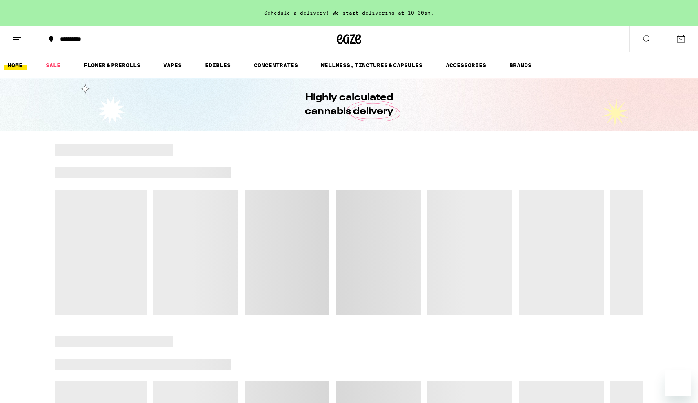  Describe the element at coordinates (520, 65) in the screenshot. I see `a: BRANDS` at that location.